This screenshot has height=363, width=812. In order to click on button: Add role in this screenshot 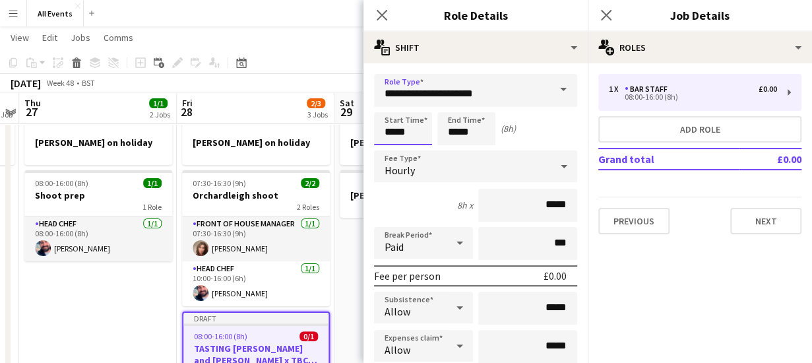, I will do `click(700, 129)`.